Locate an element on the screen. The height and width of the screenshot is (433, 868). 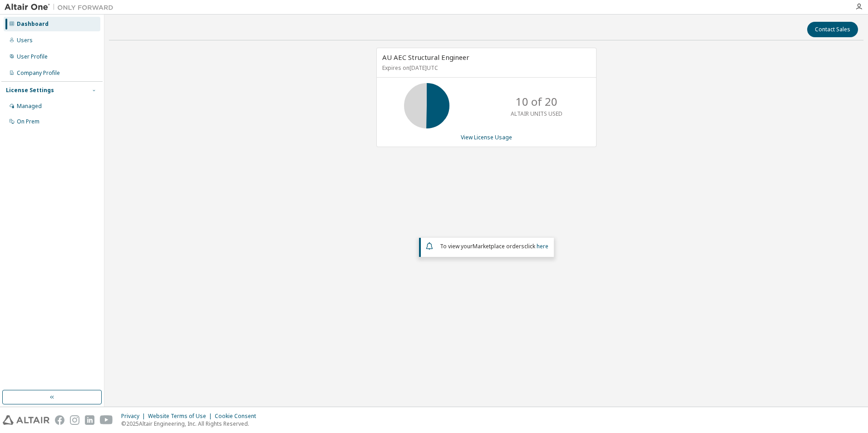
span: AU AEC Structural Engineer is located at coordinates (426, 57).